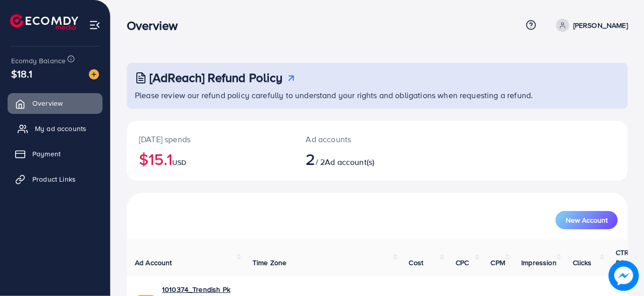 The height and width of the screenshot is (296, 644). I want to click on span: CPM, so click(498, 263).